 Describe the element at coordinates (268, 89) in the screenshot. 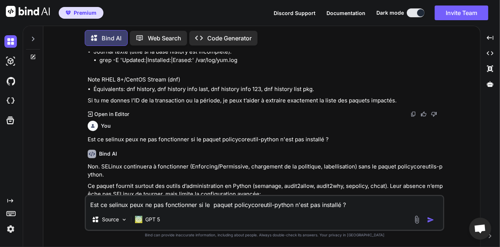

I see `li: Équivalents: dnf history, dnf history info last, dnf history info 123, dnf history list pkg.` at that location.